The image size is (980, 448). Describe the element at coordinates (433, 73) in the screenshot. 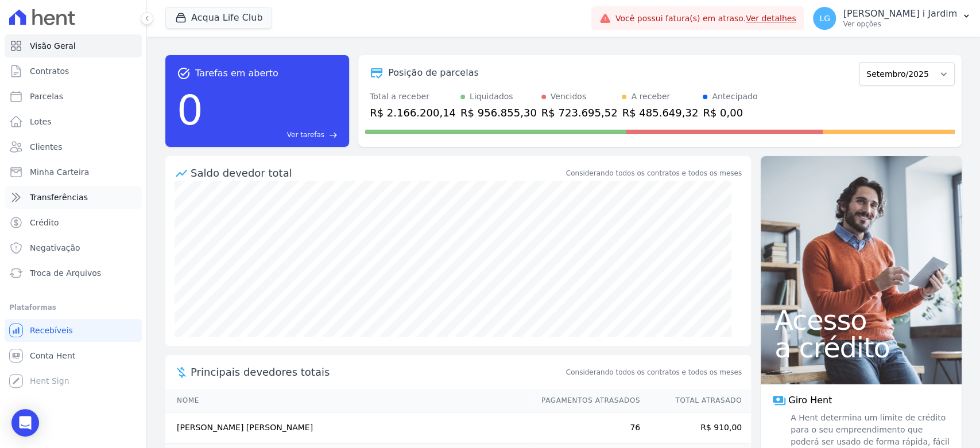

I see `div: Posição de parcelas` at that location.